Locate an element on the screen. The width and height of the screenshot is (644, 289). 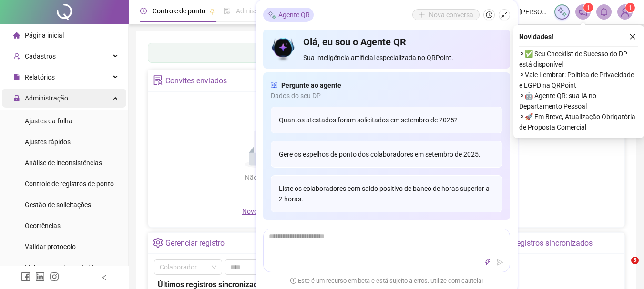
span: Este é um recurso em beta e está sujeito a erros. Utilize com cautela! is located at coordinates (387, 281).